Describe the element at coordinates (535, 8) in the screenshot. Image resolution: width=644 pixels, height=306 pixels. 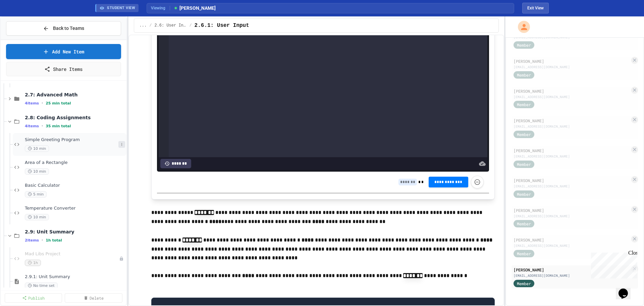
I see `button: Exit student view` at that location.